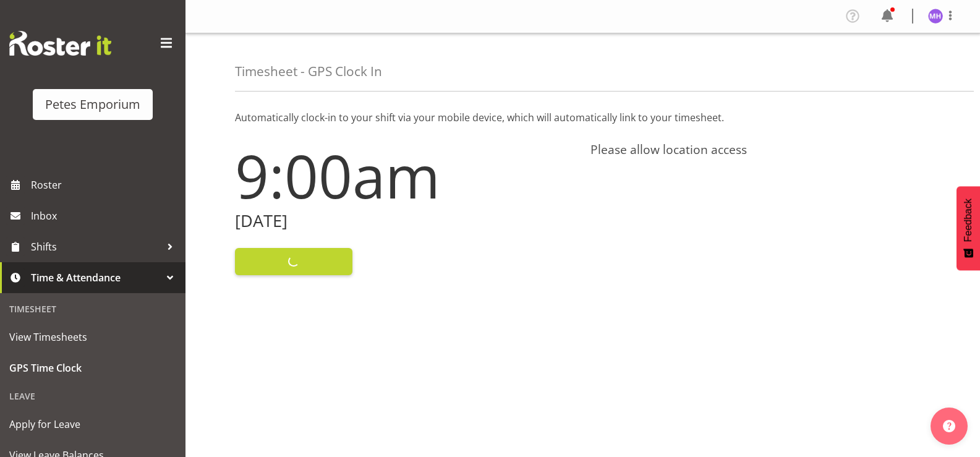 This screenshot has height=457, width=980. Describe the element at coordinates (582, 118) in the screenshot. I see `p: Automatically clock-in to your shift via your mobile device, which will automatically link to you...` at that location.